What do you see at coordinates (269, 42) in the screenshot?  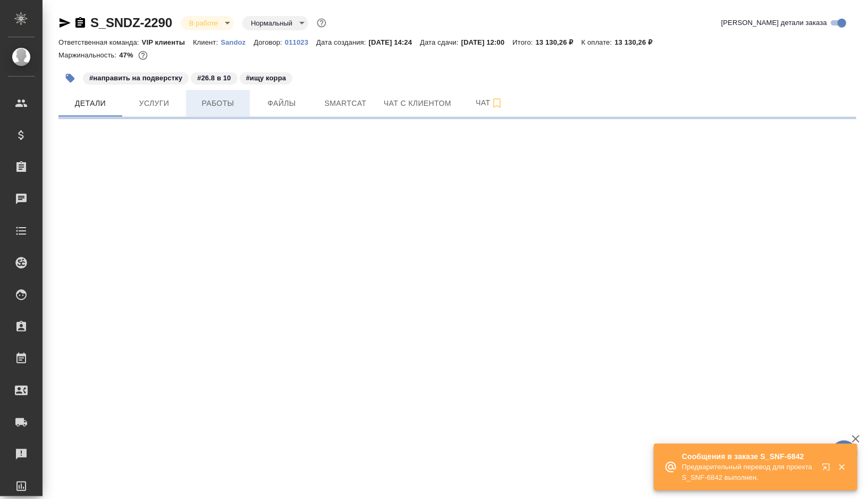 I see `p: Договор:` at bounding box center [269, 42].